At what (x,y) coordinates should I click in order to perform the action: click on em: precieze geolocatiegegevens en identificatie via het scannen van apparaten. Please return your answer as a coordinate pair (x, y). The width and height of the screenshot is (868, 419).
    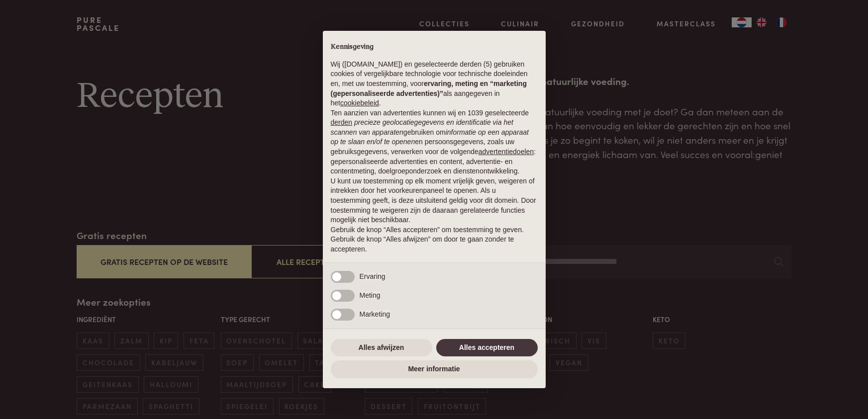
    Looking at the image, I should click on (422, 128).